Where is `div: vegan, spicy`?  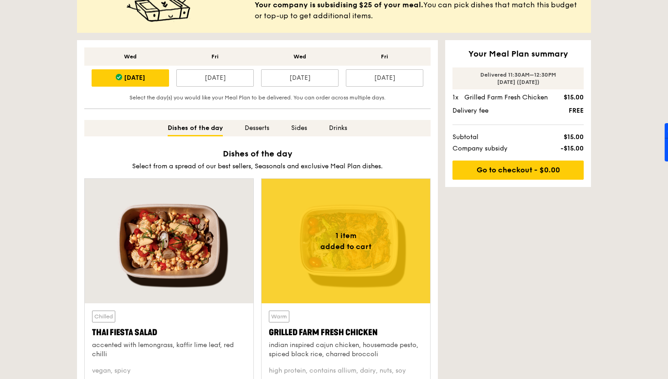 div: vegan, spicy is located at coordinates (169, 370).